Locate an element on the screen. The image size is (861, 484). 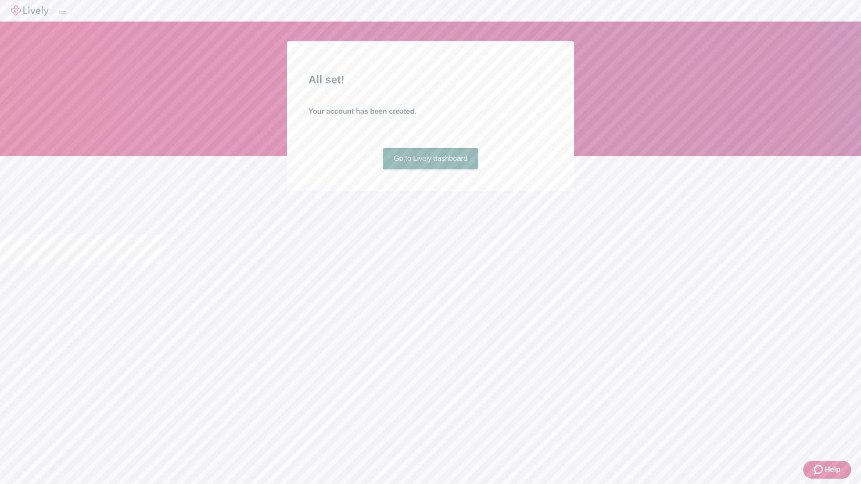
h2: All set! is located at coordinates (431, 80).